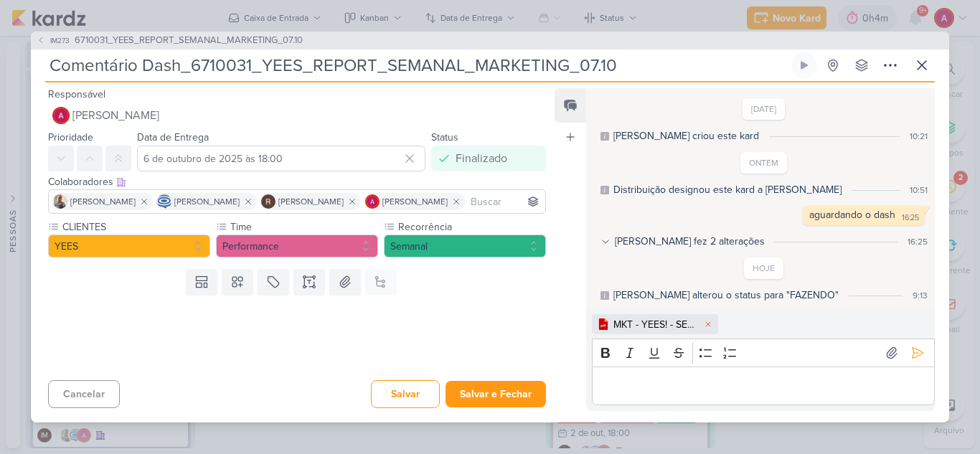  What do you see at coordinates (918, 190) in the screenshot?
I see `div: 10:51` at bounding box center [918, 190].